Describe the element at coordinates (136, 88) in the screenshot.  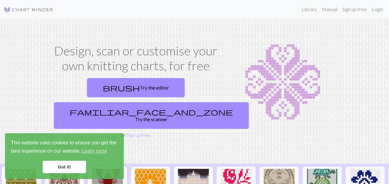
I see `a: Try the editor` at that location.